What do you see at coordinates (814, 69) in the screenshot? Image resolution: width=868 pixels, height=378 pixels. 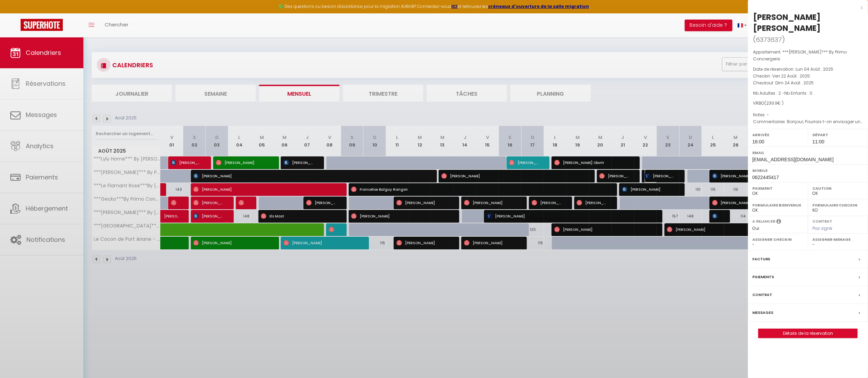 I see `span: Lun 04 Août . 2025` at bounding box center [814, 69].